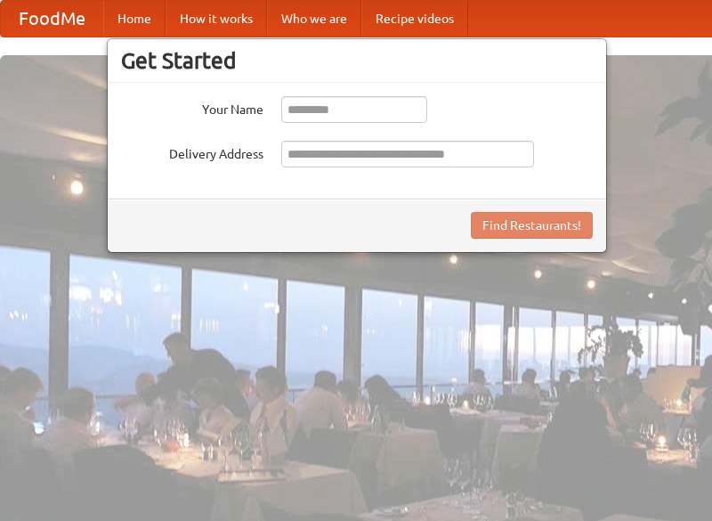  I want to click on a: How it works, so click(216, 19).